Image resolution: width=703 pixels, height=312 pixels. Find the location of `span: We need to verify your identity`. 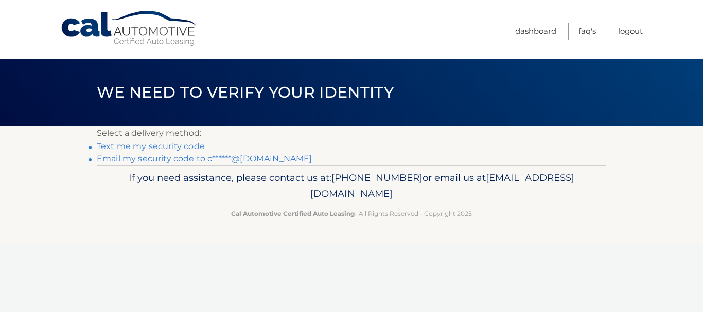

span: We need to verify your identity is located at coordinates (245, 92).